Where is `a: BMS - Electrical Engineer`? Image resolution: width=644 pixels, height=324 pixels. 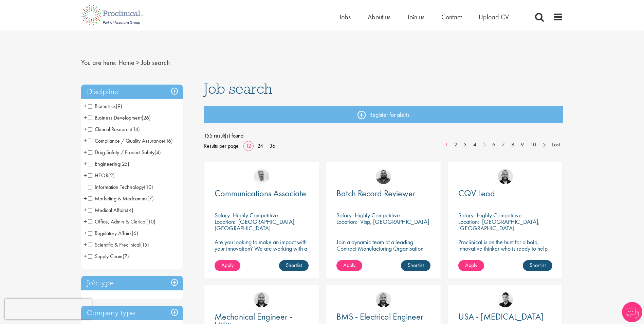
a: BMS - Electrical Engineer is located at coordinates (383, 317).